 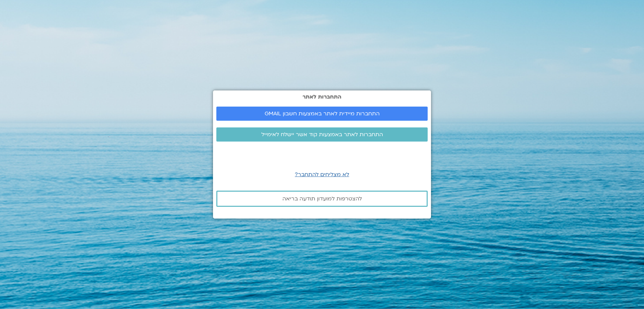 I want to click on a: התחברות מיידית לאתר באמצעות חשבון GMAIL, so click(x=322, y=113).